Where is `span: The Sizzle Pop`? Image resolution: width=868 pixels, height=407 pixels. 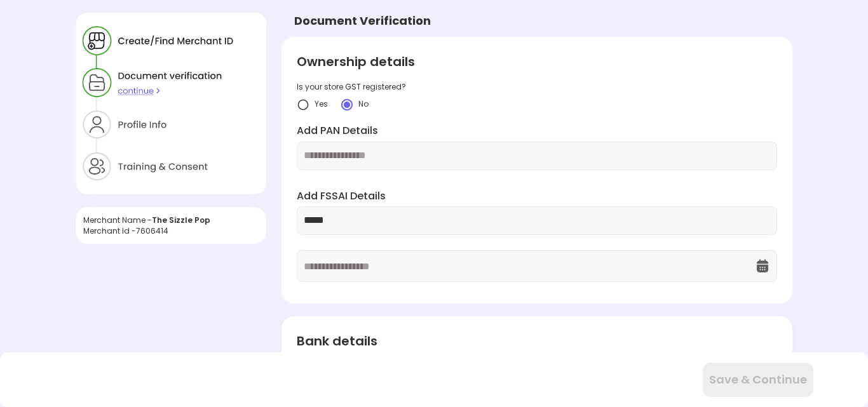 span: The Sizzle Pop is located at coordinates (181, 220).